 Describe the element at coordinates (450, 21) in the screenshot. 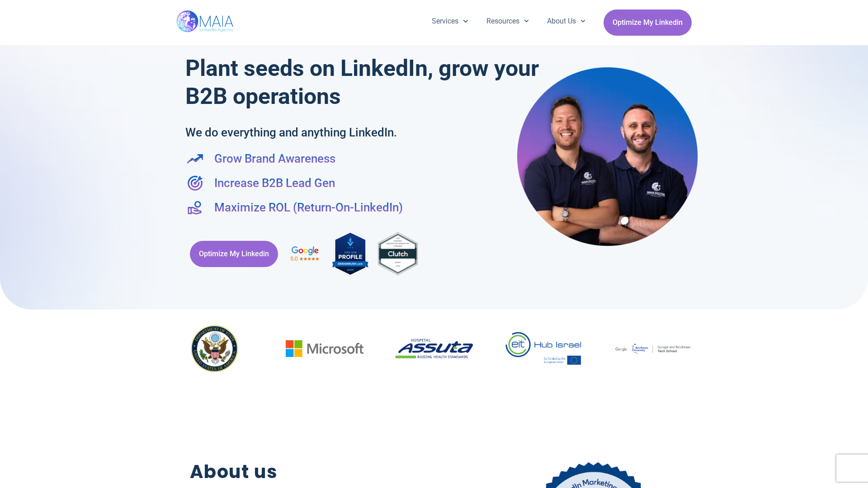

I see `a: Services` at that location.